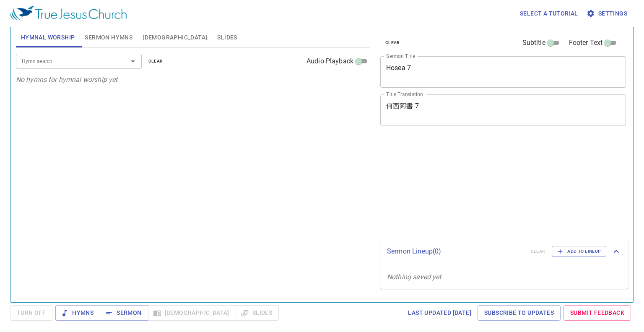 This screenshot has height=332, width=644. What do you see at coordinates (504, 251) in the screenshot?
I see `div: Sermon Lineup(0)clearAdd to Lineup` at bounding box center [504, 251].